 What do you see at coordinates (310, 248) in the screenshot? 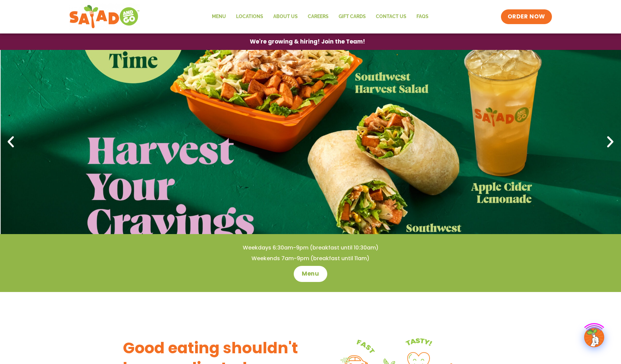
I see `h4: Weekdays 6:30am-9pm (breakfast until 10:30am)` at bounding box center [310, 248].